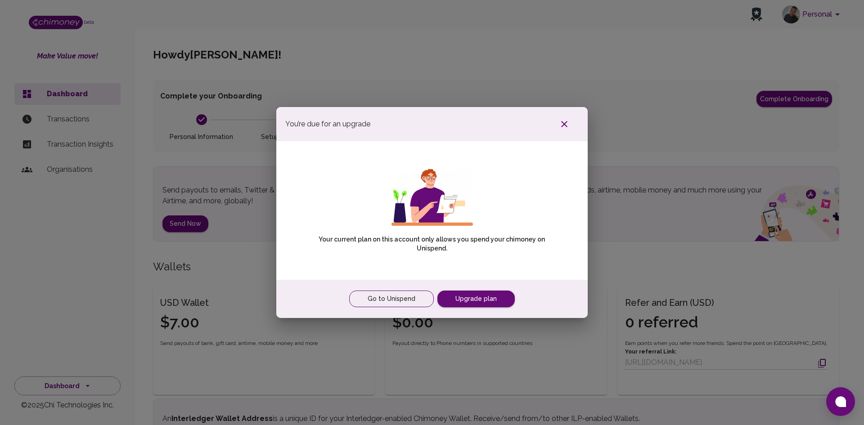  Describe the element at coordinates (432, 197) in the screenshot. I see `img: boy reading svg` at that location.